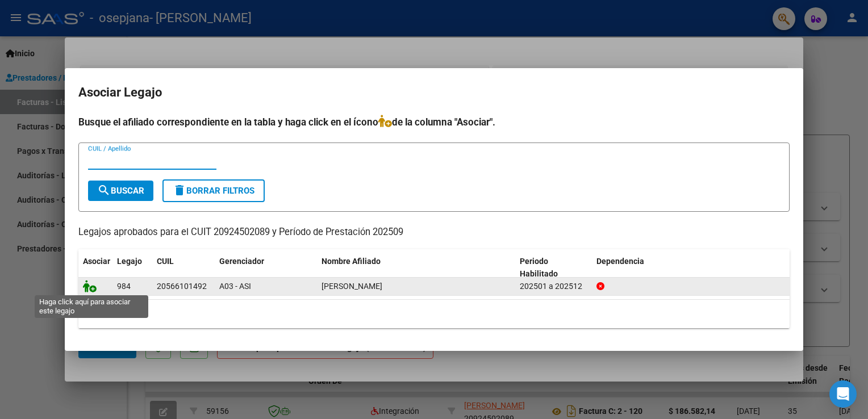  Describe the element at coordinates (179, 190) in the screenshot. I see `mat-icon: delete` at that location.